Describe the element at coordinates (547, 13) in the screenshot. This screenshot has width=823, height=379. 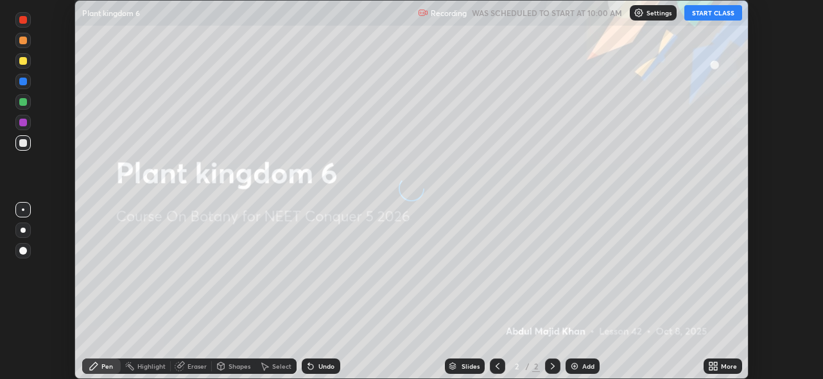
I see `h5: WAS SCHEDULED TO START AT 10:00 AM` at that location.